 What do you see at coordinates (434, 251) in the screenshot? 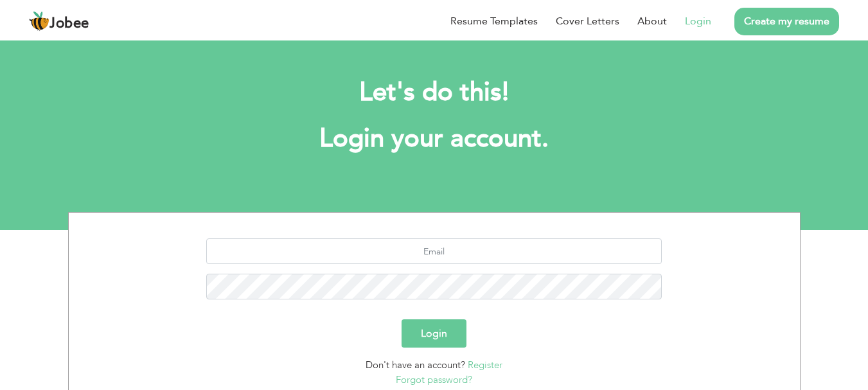
I see `input: Email` at bounding box center [434, 251].